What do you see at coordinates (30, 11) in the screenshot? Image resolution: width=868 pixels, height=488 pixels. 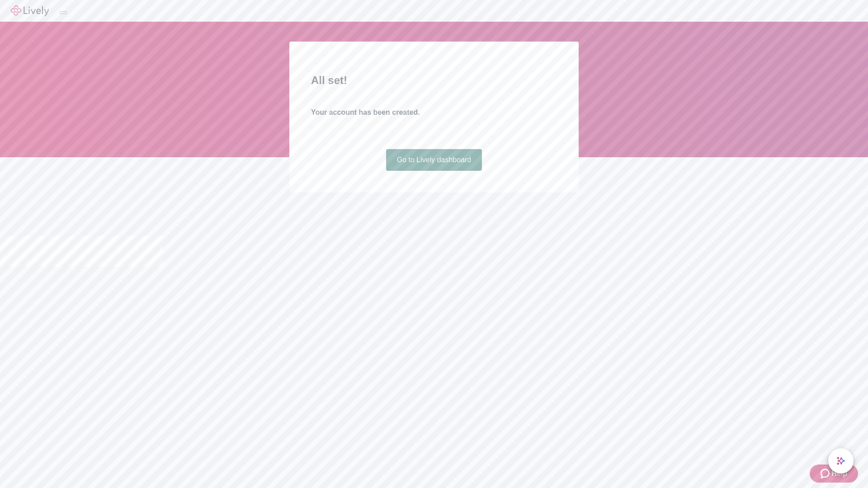 I see `img: Lively` at bounding box center [30, 11].